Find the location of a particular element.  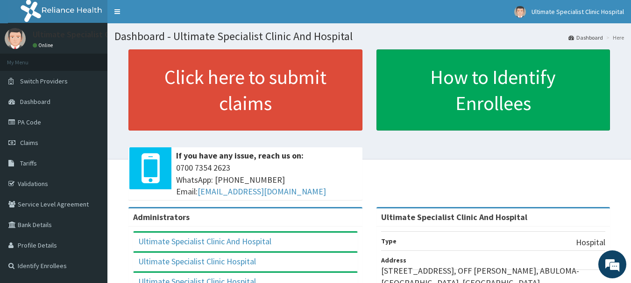

a: Dashboard is located at coordinates (585, 37).